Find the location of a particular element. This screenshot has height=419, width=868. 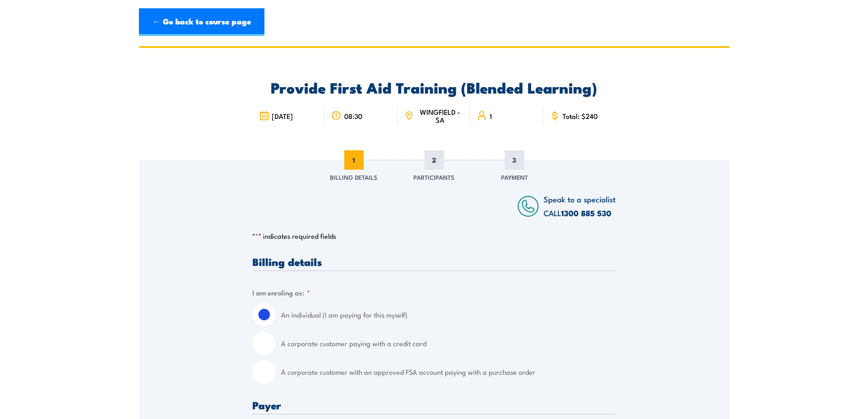

h3: Billing details is located at coordinates (434, 261).